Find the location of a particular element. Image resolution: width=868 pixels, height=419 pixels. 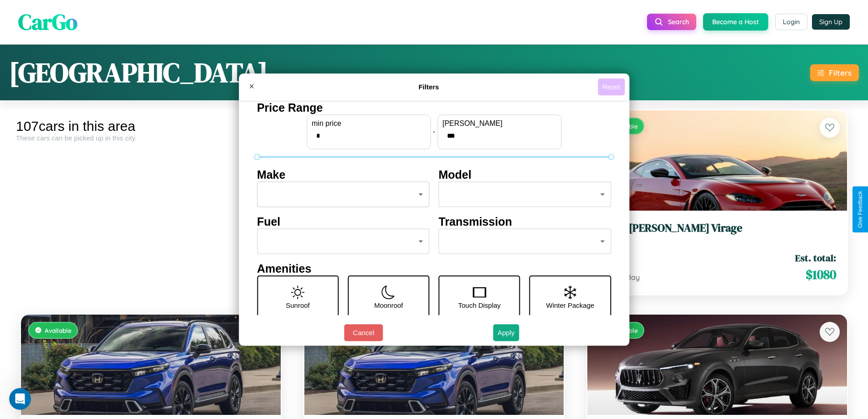

h4: Make is located at coordinates (343, 175).